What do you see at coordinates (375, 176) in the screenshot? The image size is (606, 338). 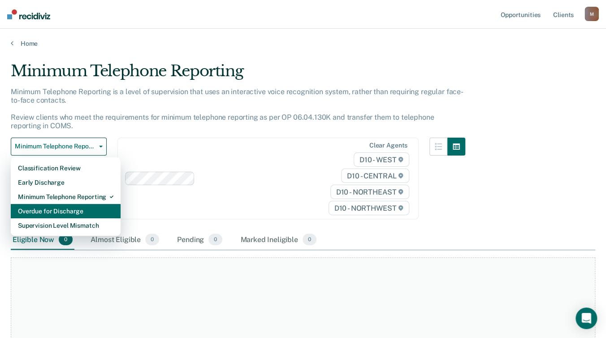 I see `span: D10 - CENTRAL` at bounding box center [375, 176].